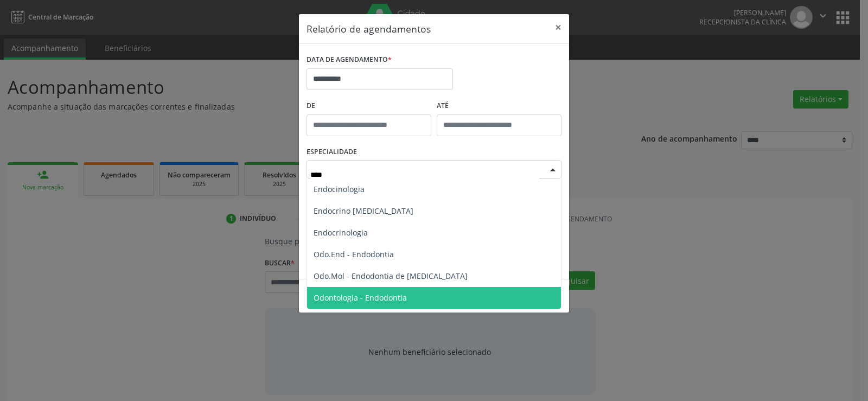 Image resolution: width=868 pixels, height=401 pixels. What do you see at coordinates (332, 152) in the screenshot?
I see `label: ESPECIALIDADE` at bounding box center [332, 152].